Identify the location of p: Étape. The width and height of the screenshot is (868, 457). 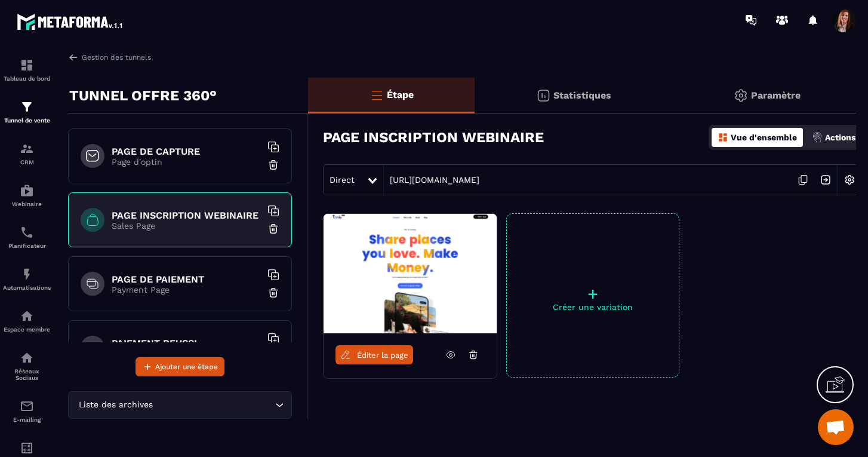
(399, 94).